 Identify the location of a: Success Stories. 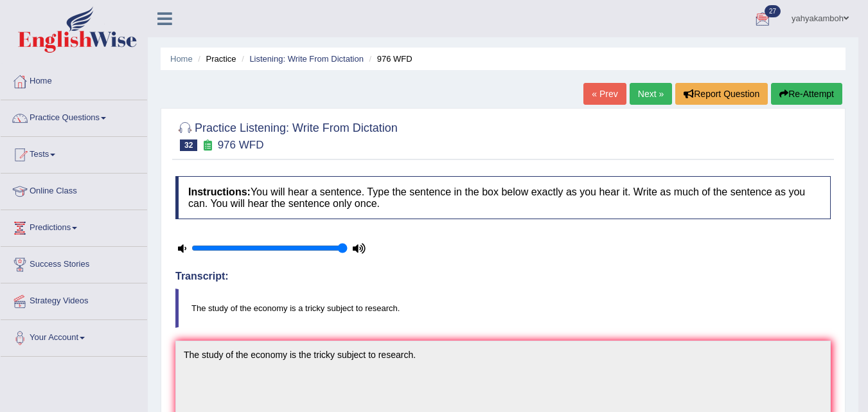
(74, 263).